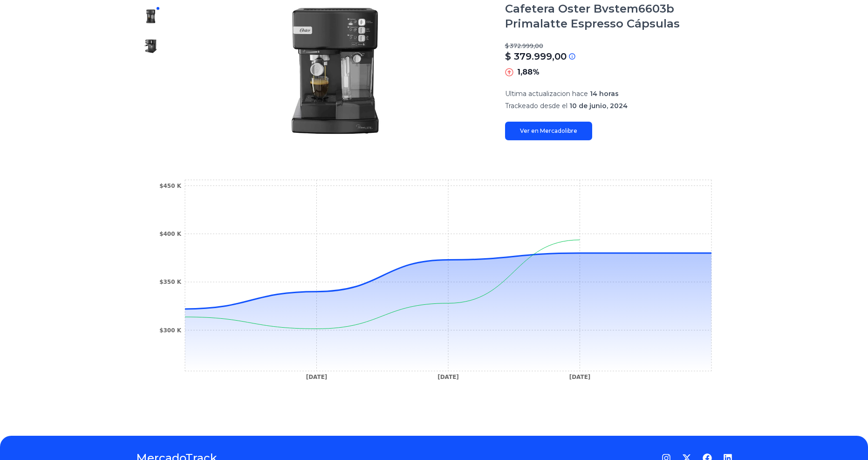  I want to click on span: 10 de junio, 2024, so click(598, 106).